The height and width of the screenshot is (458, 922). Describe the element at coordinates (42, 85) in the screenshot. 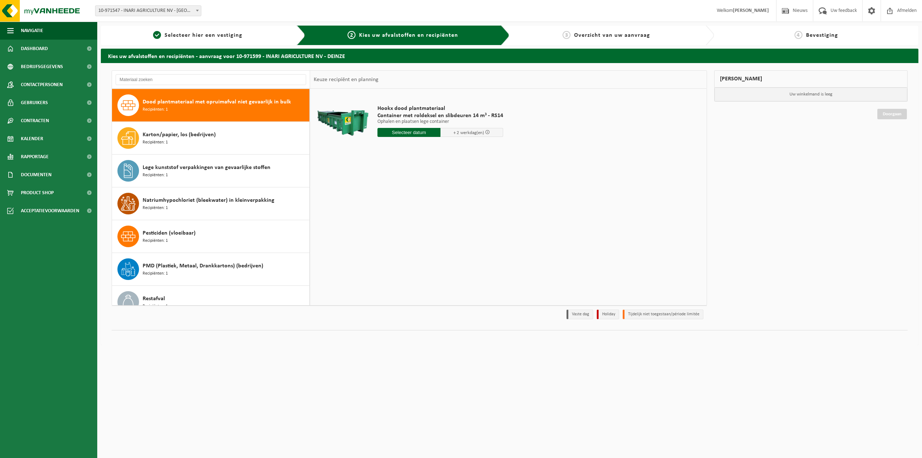

I see `span: Contactpersonen` at that location.